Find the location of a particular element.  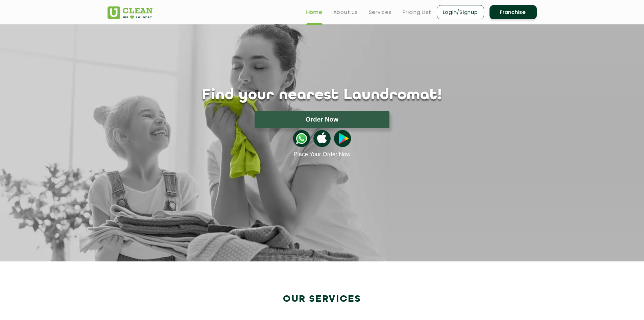

h1: Find your nearest Laundromat! is located at coordinates (322, 96).